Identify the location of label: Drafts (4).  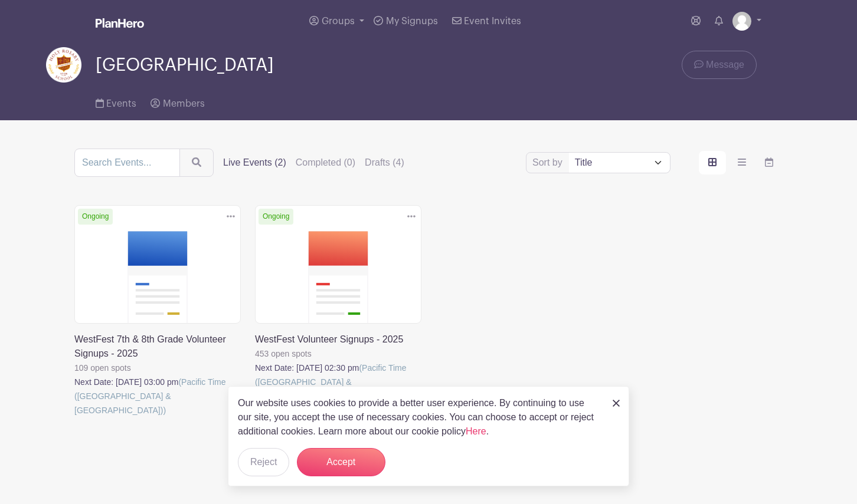
(384, 163).